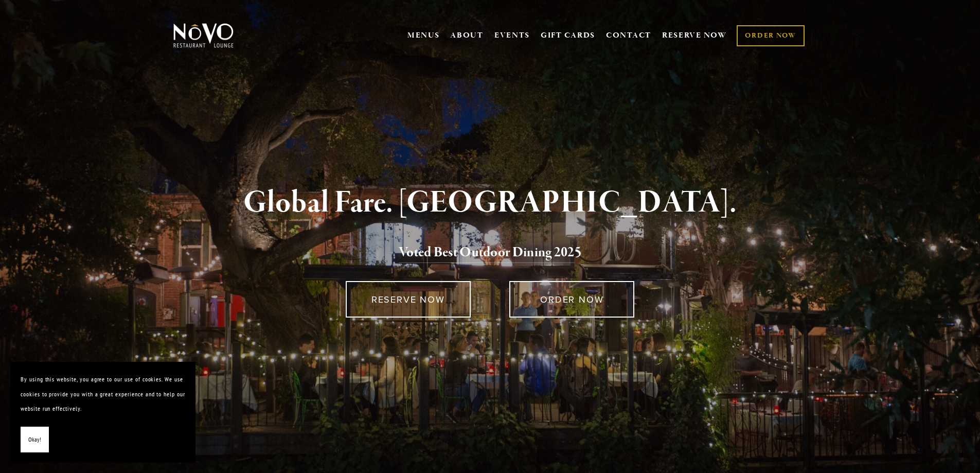 This screenshot has height=473, width=980. What do you see at coordinates (103, 394) in the screenshot?
I see `p: By using this website, you agree to our use of cookies. We use cookies to provide you with a grea...` at bounding box center [103, 394].